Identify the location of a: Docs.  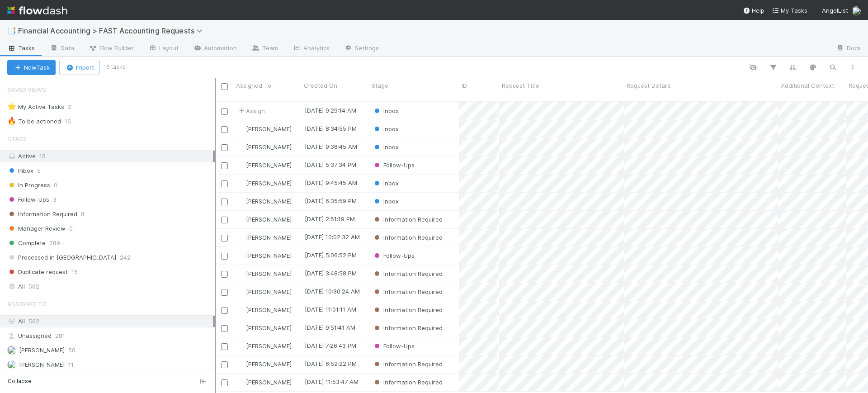
(848, 49).